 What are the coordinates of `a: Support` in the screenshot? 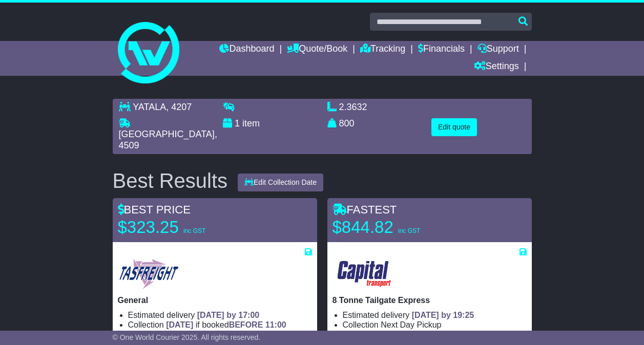 It's located at (498, 50).